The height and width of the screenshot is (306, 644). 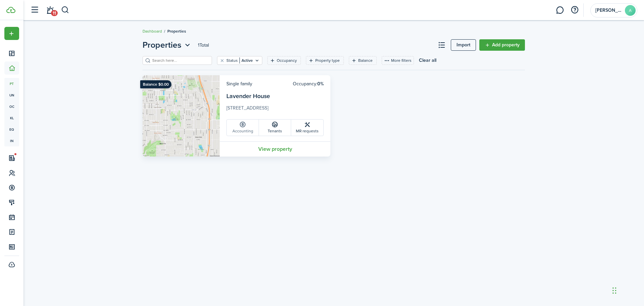 What do you see at coordinates (246, 60) in the screenshot?
I see `filter-tag-value: Active` at bounding box center [246, 60].